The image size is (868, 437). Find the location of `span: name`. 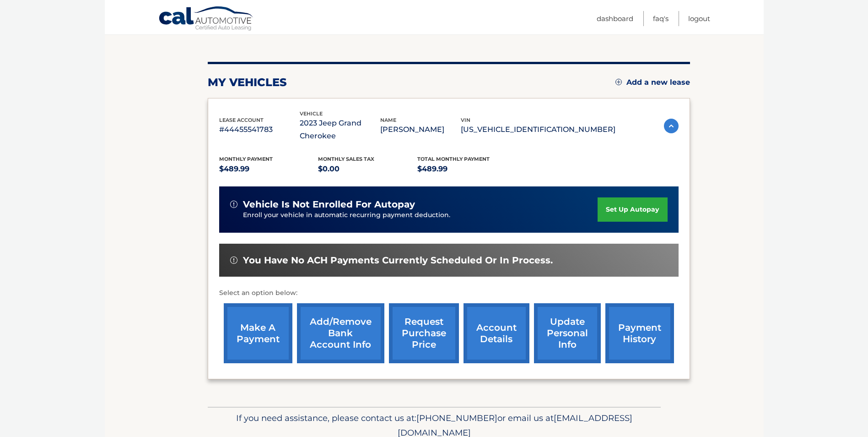

span: name is located at coordinates (388, 120).